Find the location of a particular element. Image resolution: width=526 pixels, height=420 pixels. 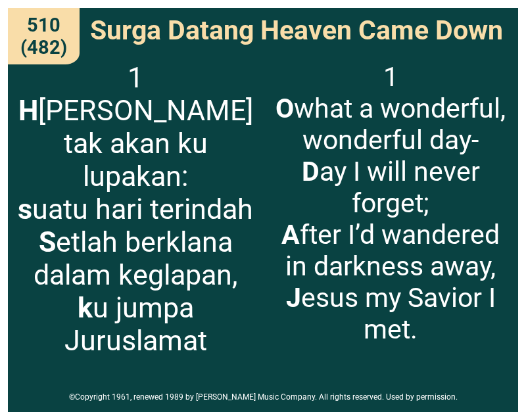

b: H is located at coordinates (28, 110).